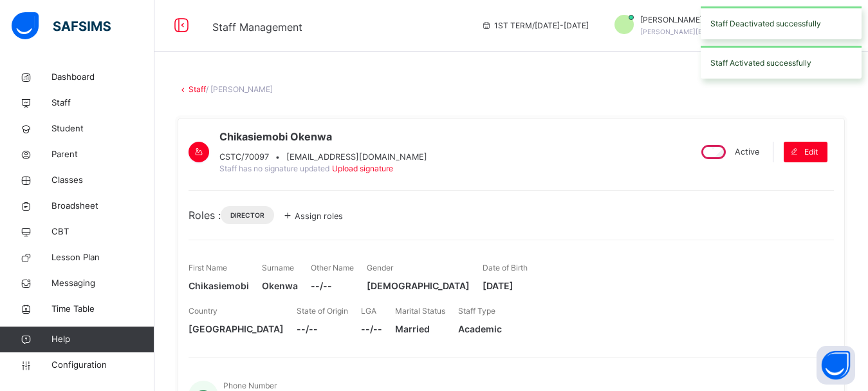 The image size is (868, 391). I want to click on span: Marital Status, so click(420, 310).